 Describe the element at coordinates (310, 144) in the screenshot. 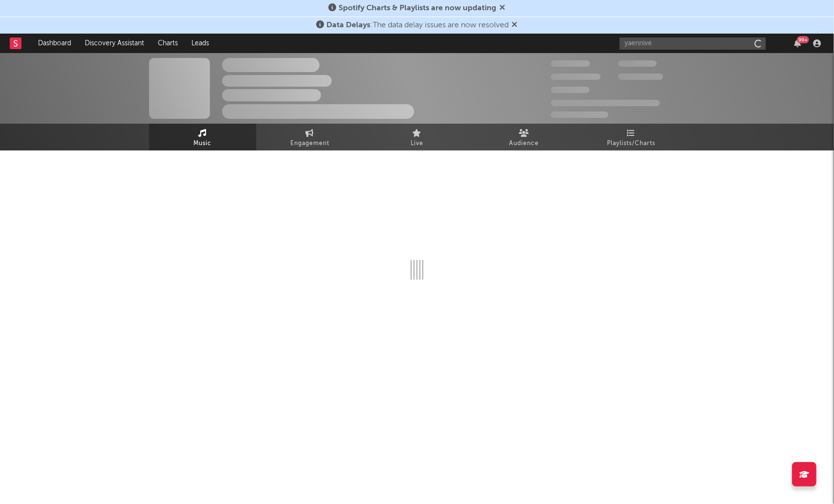

I see `span: Engagement` at that location.